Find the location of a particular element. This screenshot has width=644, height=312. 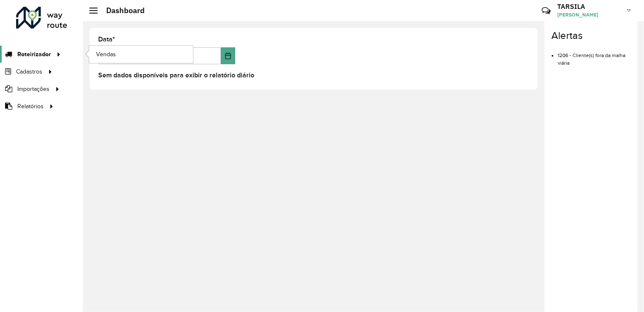

h4: Alertas is located at coordinates (591, 35).